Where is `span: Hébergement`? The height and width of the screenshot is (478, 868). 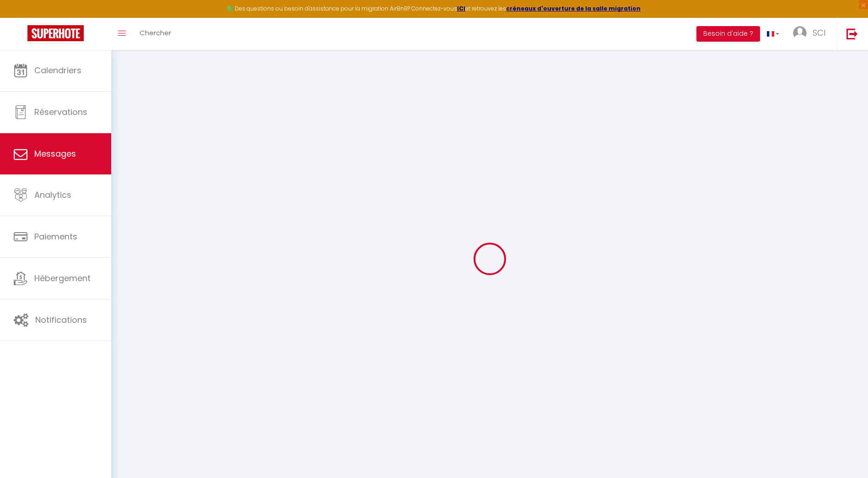 span: Hébergement is located at coordinates (62, 278).